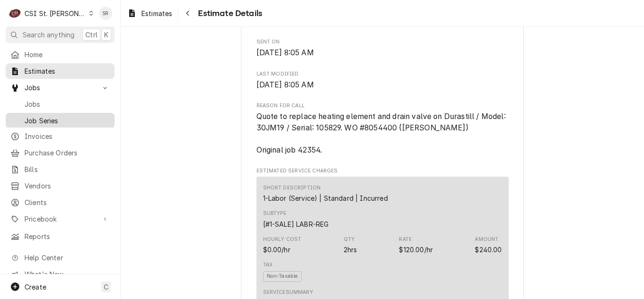 This screenshot has width=644, height=299. I want to click on span: Purchase Orders, so click(67, 152).